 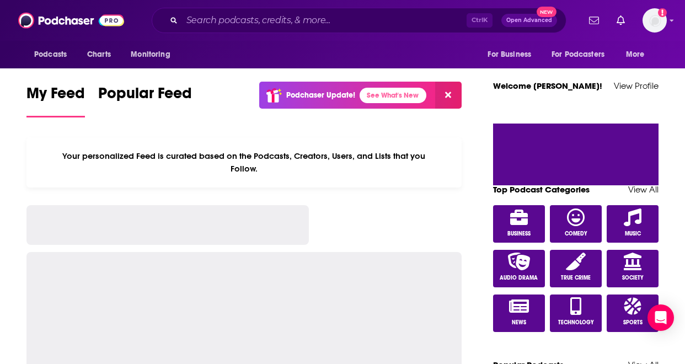 What do you see at coordinates (654, 20) in the screenshot?
I see `span: Logged in as juliafrontz` at bounding box center [654, 20].